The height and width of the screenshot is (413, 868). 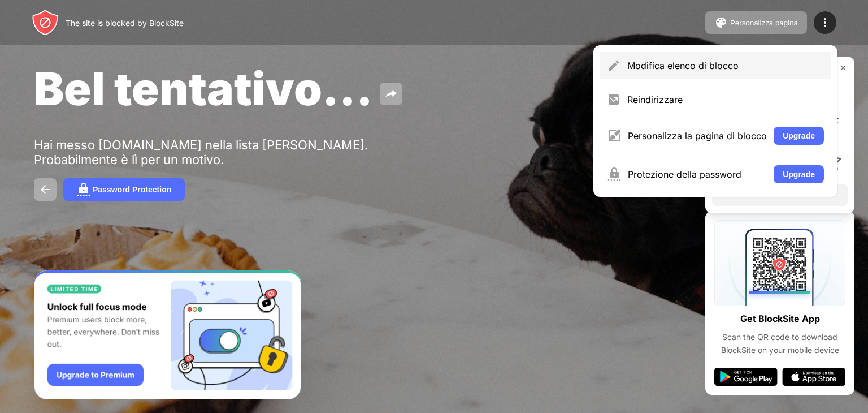 I want to click on div: Personalizza la pagina di blocco, so click(x=697, y=135).